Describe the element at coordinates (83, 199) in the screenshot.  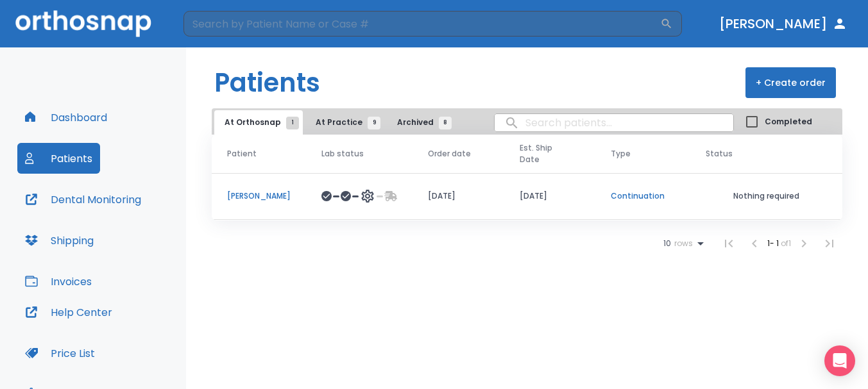
I see `button: Dental Monitoring` at that location.